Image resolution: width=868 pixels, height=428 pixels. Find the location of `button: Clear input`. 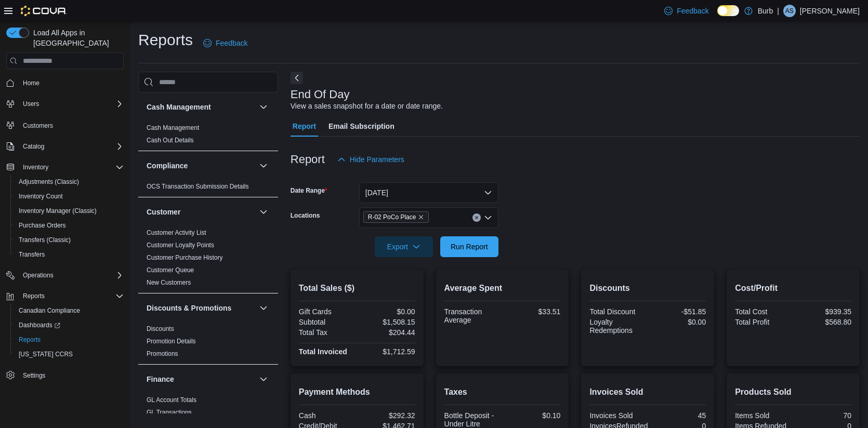

button: Clear input is located at coordinates (477, 217).